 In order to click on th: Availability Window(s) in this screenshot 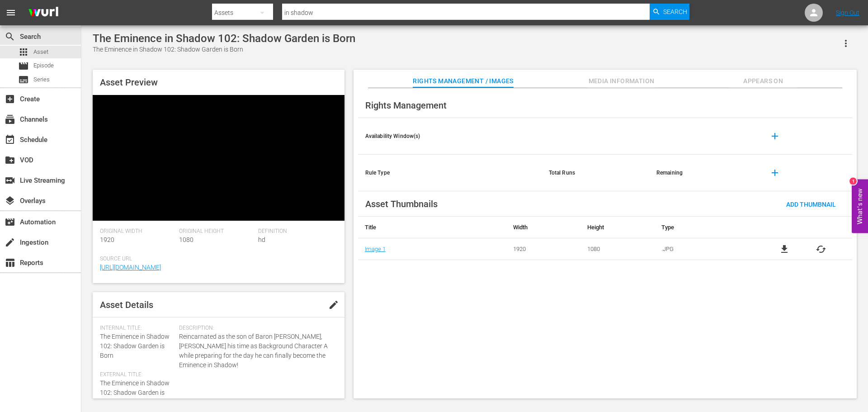, I will do `click(450, 136)`.